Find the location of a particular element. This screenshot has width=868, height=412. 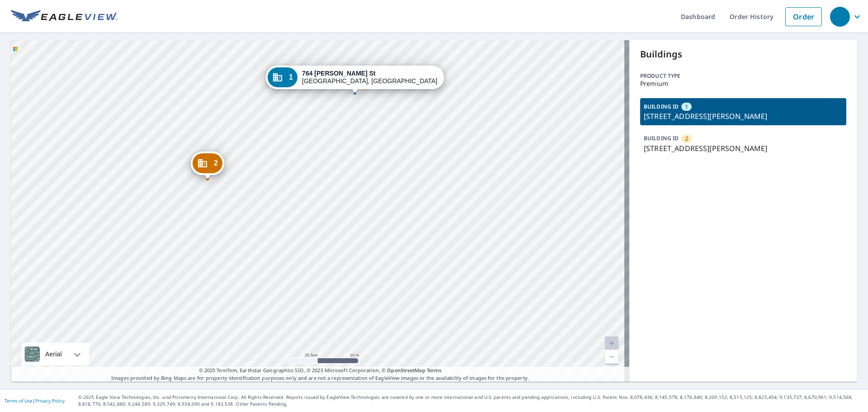

a: Privacy Policy is located at coordinates (50, 401).